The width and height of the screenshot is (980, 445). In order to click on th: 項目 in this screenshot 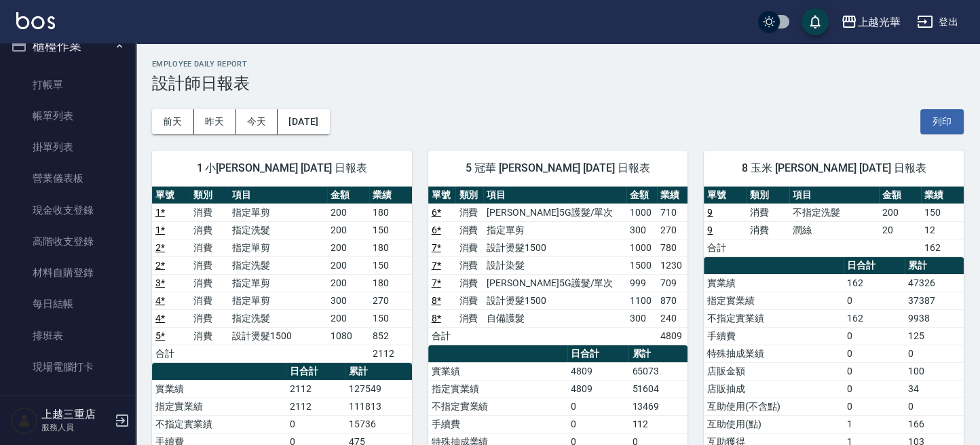, I will do `click(834, 196)`.